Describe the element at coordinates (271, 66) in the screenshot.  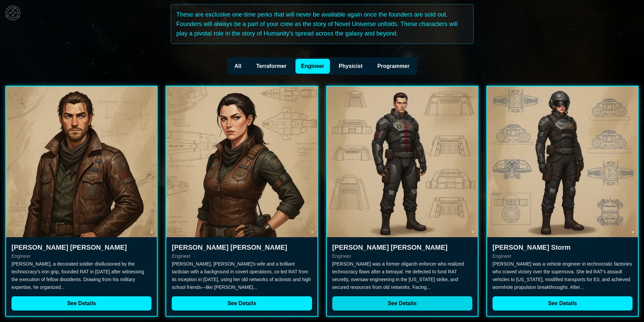
I see `button: Terraformer` at that location.